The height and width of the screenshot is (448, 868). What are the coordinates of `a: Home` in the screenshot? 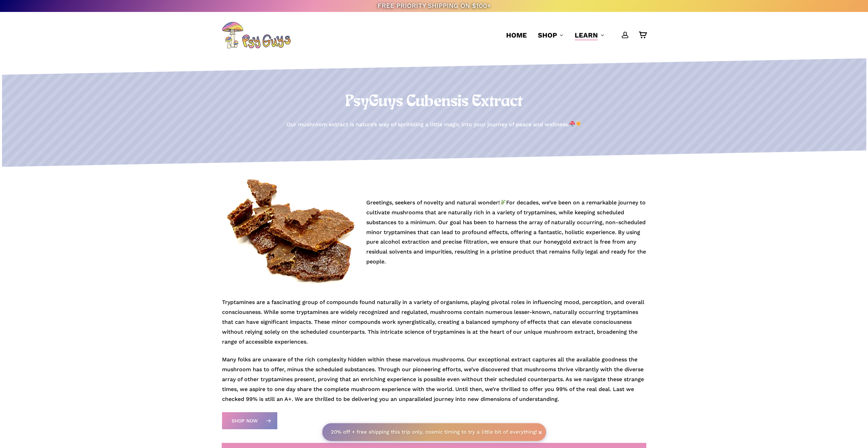 It's located at (517, 35).